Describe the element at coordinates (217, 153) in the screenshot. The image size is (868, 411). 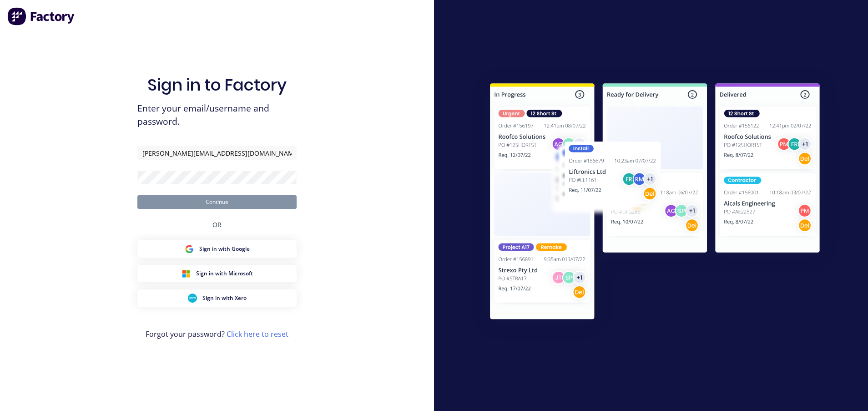
I see `input: Email/Username` at that location.